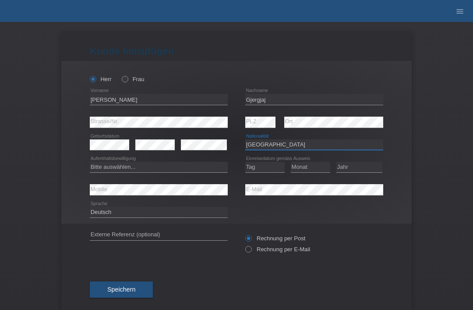 The height and width of the screenshot is (310, 473). What do you see at coordinates (248, 251) in the screenshot?
I see `input: Rechnung per E-Mail` at bounding box center [248, 251].